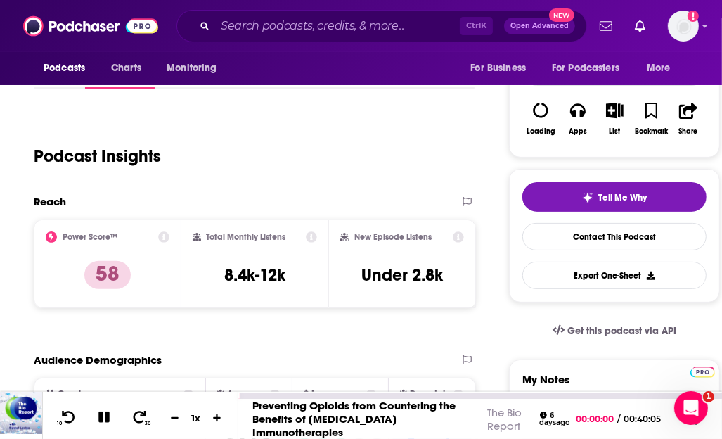 Image resolution: width=722 pixels, height=439 pixels. I want to click on div: List, so click(614, 131).